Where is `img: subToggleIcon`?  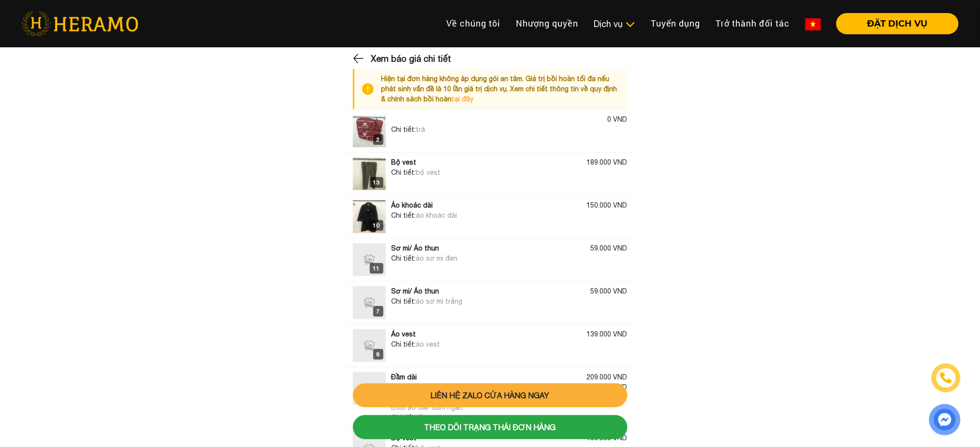
img: subToggleIcon is located at coordinates (630, 25).